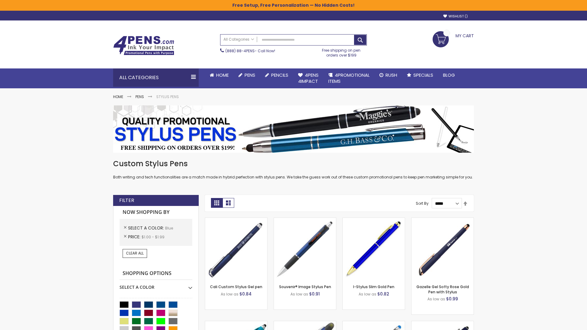  Describe the element at coordinates (294, 164) in the screenshot. I see `h1: Custom Stylus Pens` at that location.